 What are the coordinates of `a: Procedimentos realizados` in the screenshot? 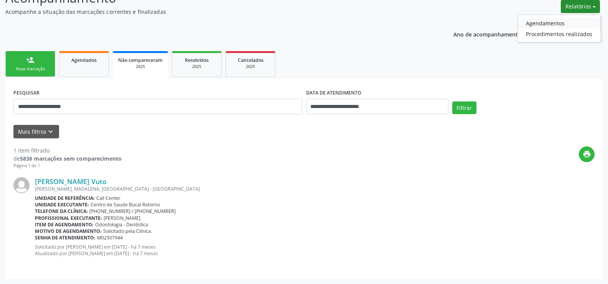 It's located at (559, 34).